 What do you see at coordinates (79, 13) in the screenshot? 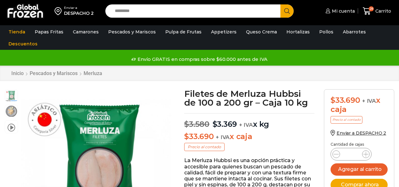
I see `div: DESPACHO 2` at bounding box center [79, 13].